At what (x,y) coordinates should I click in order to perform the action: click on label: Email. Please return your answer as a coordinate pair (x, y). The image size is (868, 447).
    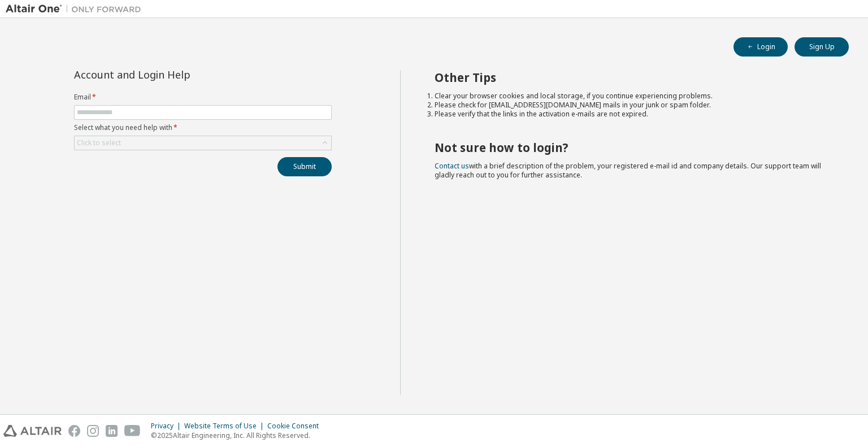
    Looking at the image, I should click on (203, 97).